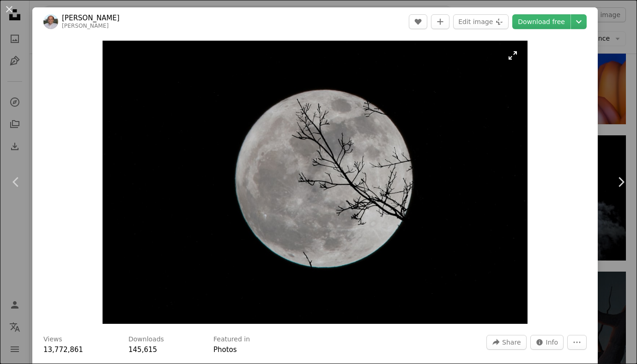  Describe the element at coordinates (548, 343) in the screenshot. I see `button: Stats about this image` at that location.